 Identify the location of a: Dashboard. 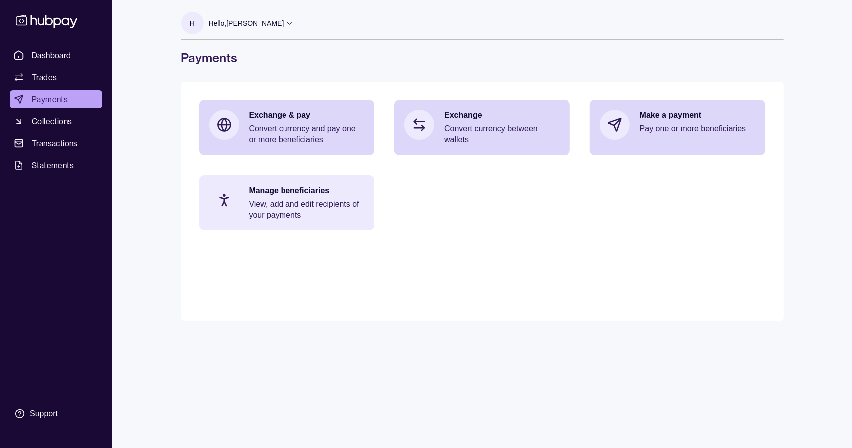
(56, 55).